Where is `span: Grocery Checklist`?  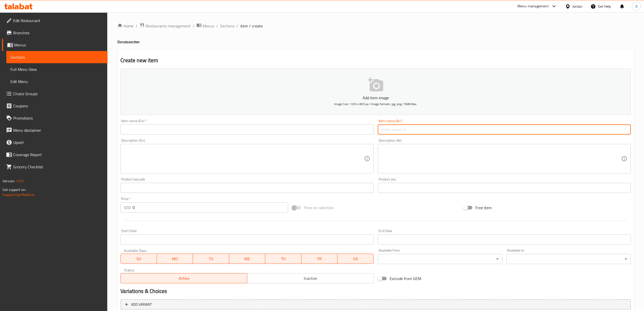
span: Grocery Checklist is located at coordinates (58, 166).